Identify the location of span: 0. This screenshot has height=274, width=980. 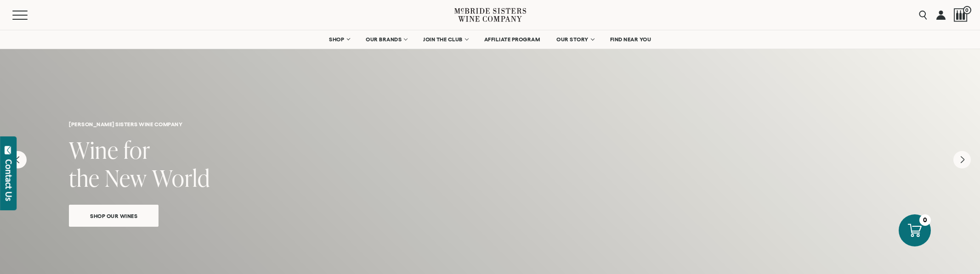
(967, 10).